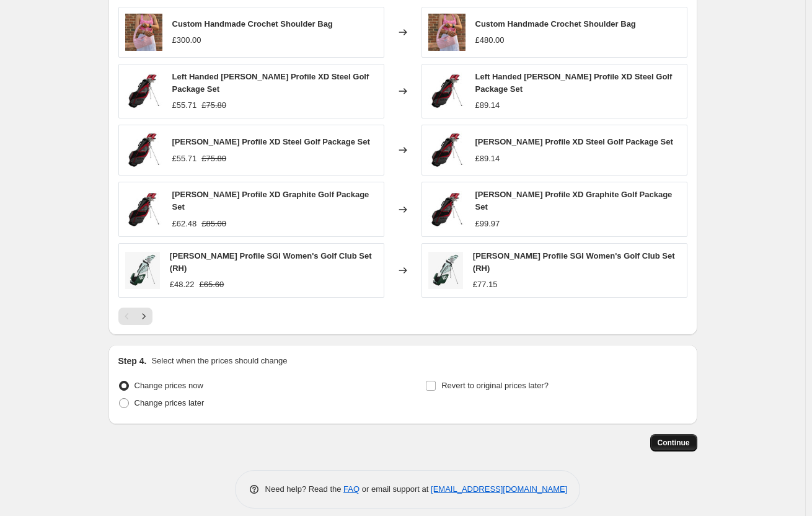 The image size is (812, 516). Describe the element at coordinates (219, 361) in the screenshot. I see `p: Select when the prices should change` at that location.